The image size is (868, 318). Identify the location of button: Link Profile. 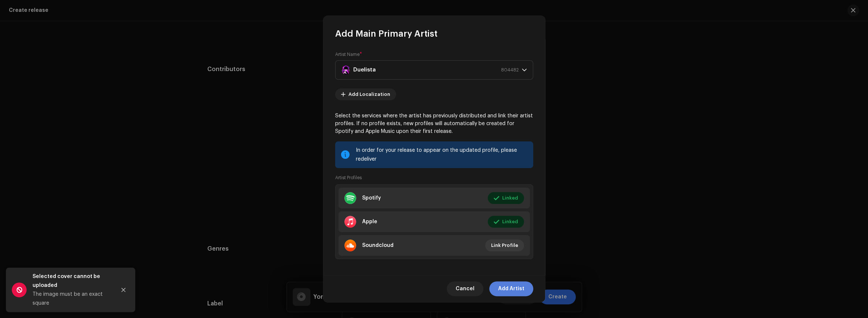
(504, 245).